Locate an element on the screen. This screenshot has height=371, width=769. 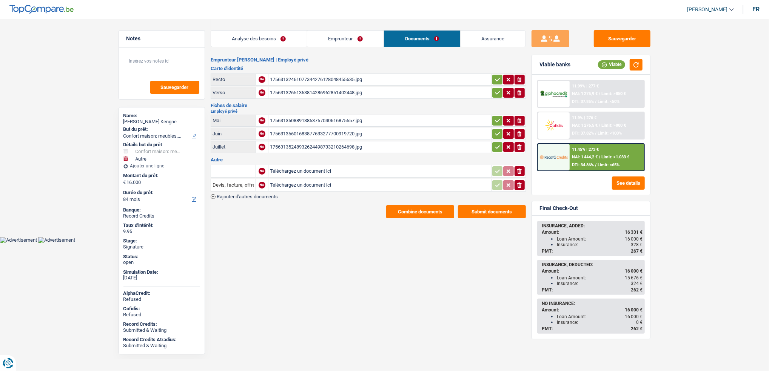
img: Record Credits is located at coordinates (554, 157).